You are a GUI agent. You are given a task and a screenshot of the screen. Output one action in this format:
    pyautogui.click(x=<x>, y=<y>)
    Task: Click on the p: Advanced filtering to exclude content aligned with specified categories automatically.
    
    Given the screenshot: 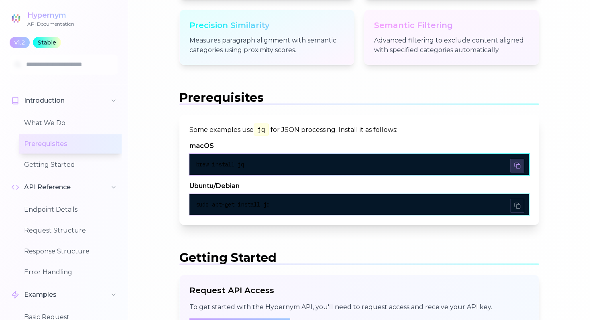 What is the action you would take?
    pyautogui.click(x=451, y=45)
    